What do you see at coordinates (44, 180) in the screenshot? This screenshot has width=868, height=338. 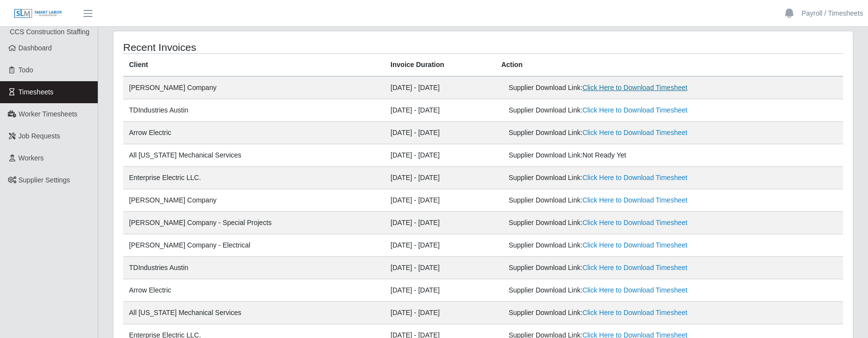 I see `span: Supplier Settings` at bounding box center [44, 180].